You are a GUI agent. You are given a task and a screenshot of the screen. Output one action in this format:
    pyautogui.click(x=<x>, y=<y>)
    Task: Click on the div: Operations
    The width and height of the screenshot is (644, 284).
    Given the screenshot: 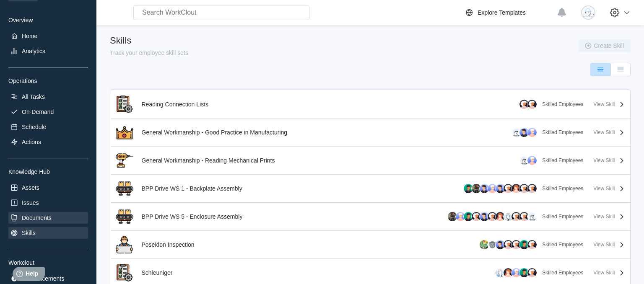 What is the action you would take?
    pyautogui.click(x=48, y=81)
    